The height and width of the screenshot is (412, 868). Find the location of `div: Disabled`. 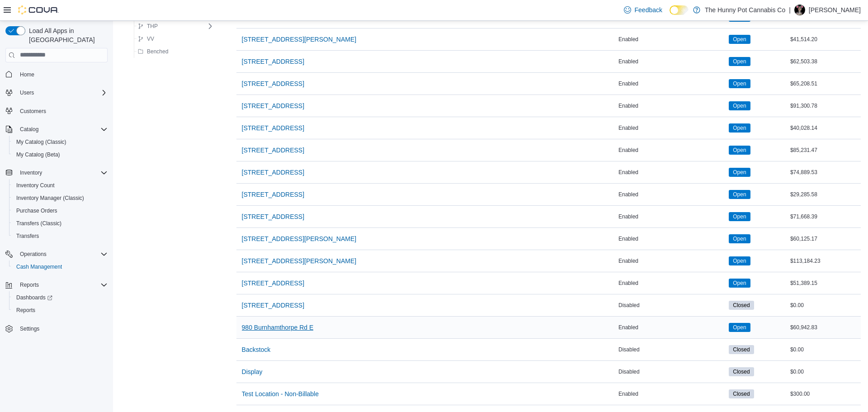

div: Disabled is located at coordinates (672, 349).